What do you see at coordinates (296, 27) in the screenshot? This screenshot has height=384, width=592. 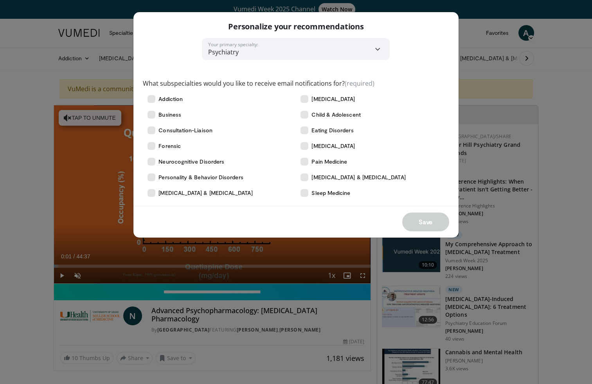 I see `p: Personalize your recommendations` at bounding box center [296, 27].